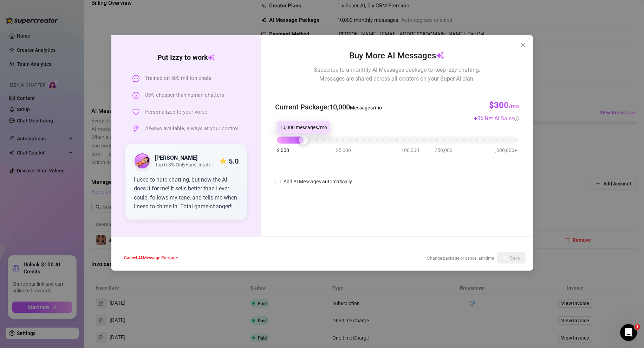 This screenshot has height=348, width=644. Describe the element at coordinates (176, 112) in the screenshot. I see `span: Personalized to your voice` at that location.